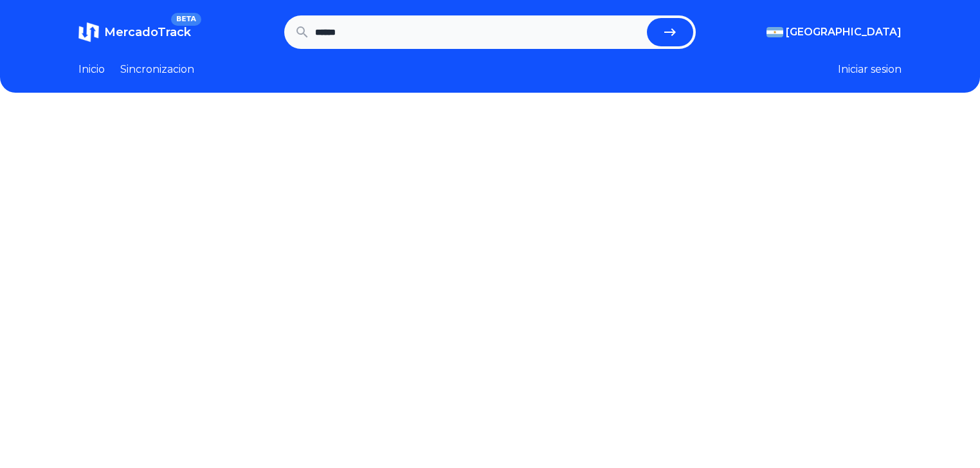 The image size is (980, 468). I want to click on img: MercadoTrack, so click(88, 32).